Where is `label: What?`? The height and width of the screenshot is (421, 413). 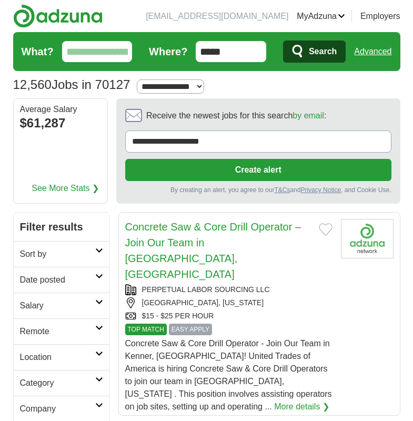 label: What? is located at coordinates (37, 52).